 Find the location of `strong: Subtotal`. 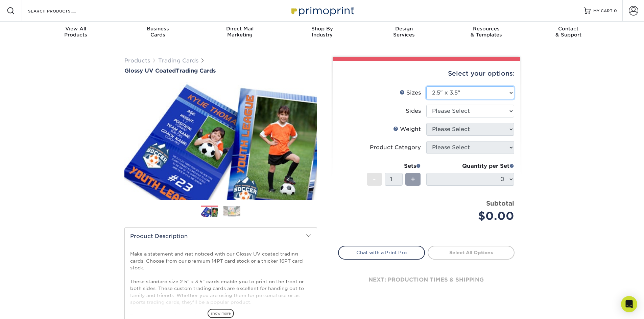

strong: Subtotal is located at coordinates (500, 203).